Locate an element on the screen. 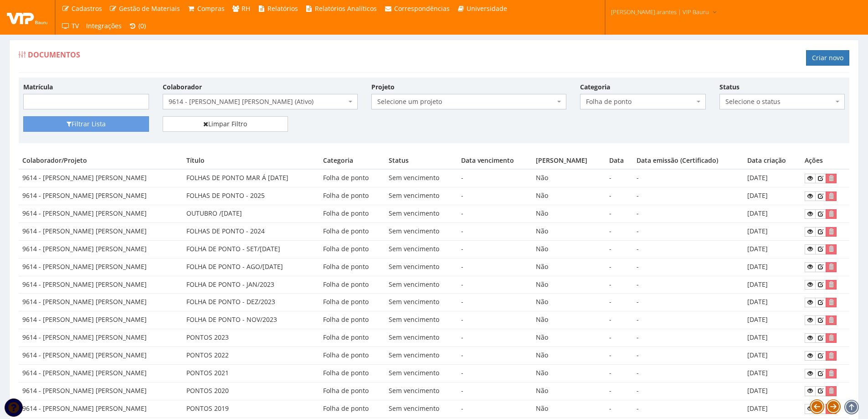 The image size is (868, 419). td: PONTOS 2022 is located at coordinates (251, 356).